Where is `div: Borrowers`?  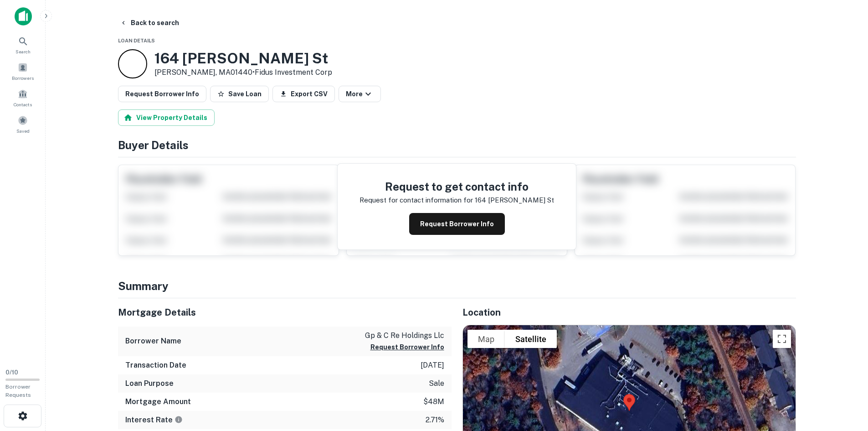 div: Borrowers is located at coordinates (23, 71).